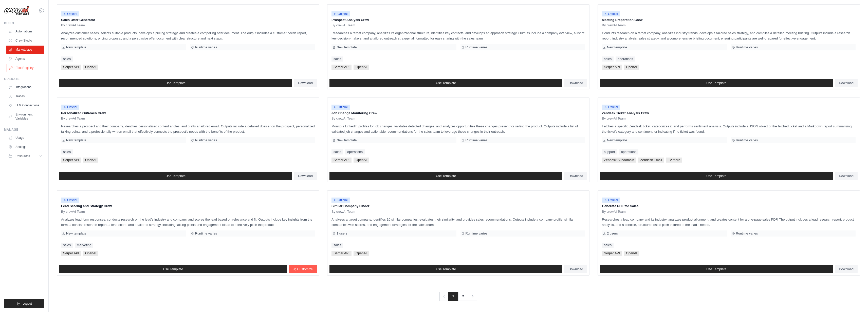 This screenshot has width=868, height=312. I want to click on span: Zendesk Email, so click(651, 160).